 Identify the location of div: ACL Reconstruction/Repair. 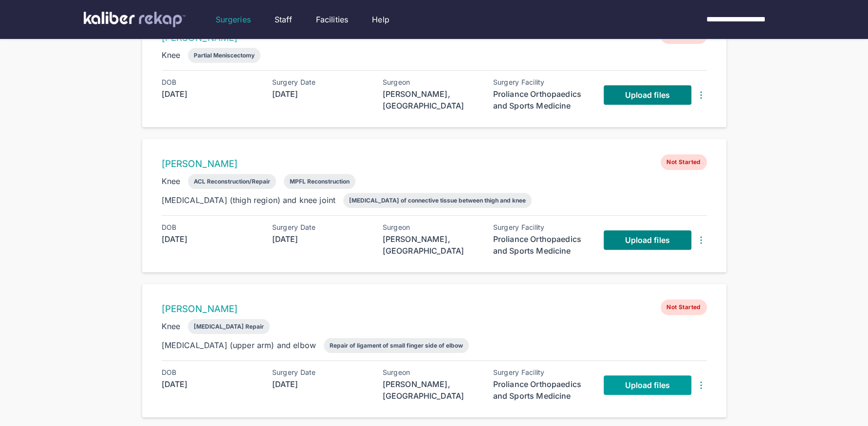
(231, 181).